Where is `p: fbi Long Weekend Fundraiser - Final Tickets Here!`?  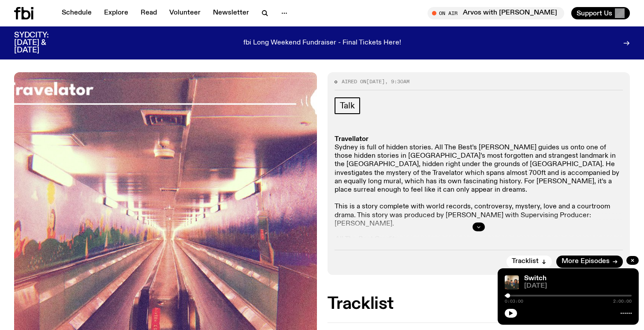
p: fbi Long Weekend Fundraiser - Final Tickets Here! is located at coordinates (322, 43).